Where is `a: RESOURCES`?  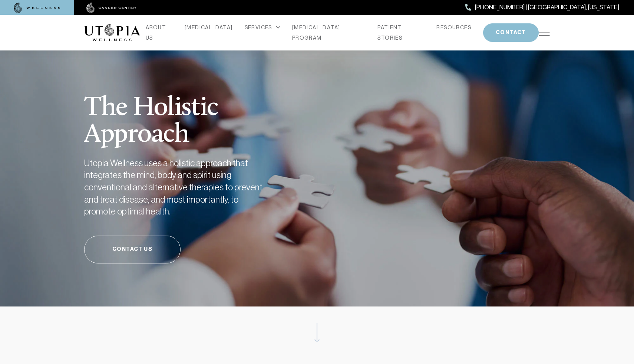
a: RESOURCES is located at coordinates (454, 27).